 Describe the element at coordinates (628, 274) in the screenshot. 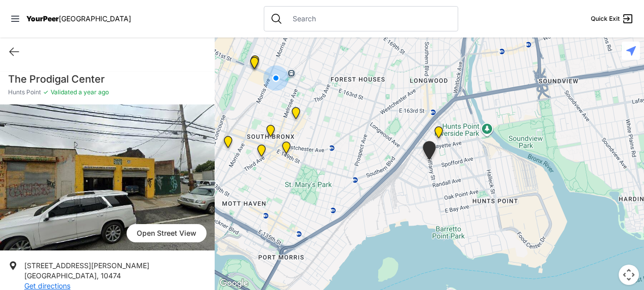

I see `button: Map camera controls` at that location.